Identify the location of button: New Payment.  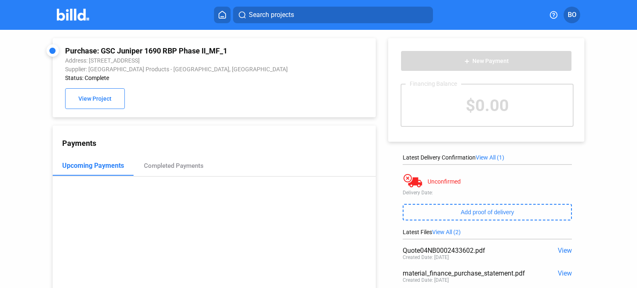
(486, 61).